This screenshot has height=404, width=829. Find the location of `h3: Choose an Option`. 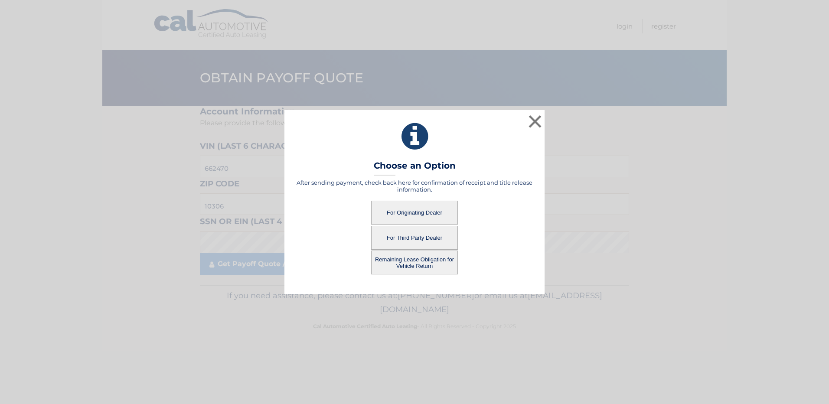

h3: Choose an Option is located at coordinates (414, 168).